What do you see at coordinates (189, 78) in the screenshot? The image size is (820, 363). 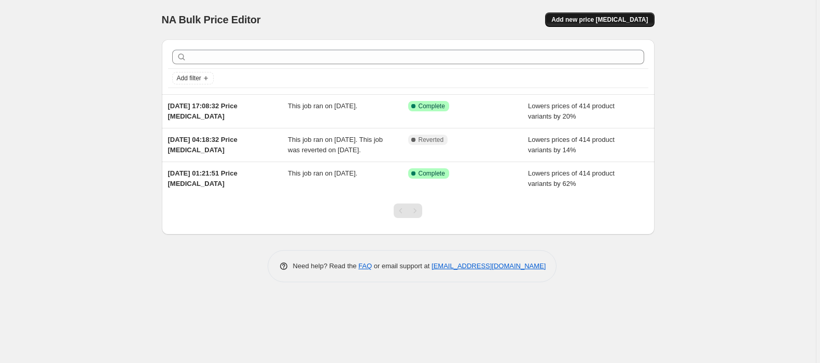 I see `span: Add filter` at bounding box center [189, 78].